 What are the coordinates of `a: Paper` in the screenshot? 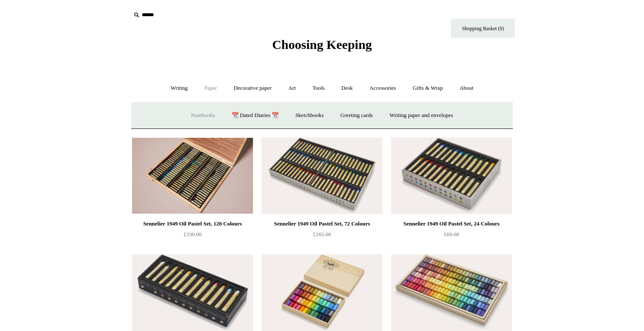 It's located at (211, 88).